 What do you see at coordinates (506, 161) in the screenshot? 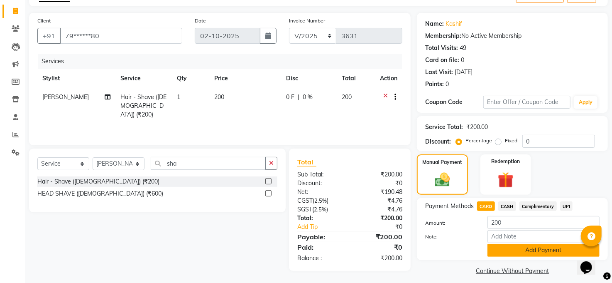
I see `label: Redemption` at bounding box center [506, 161].